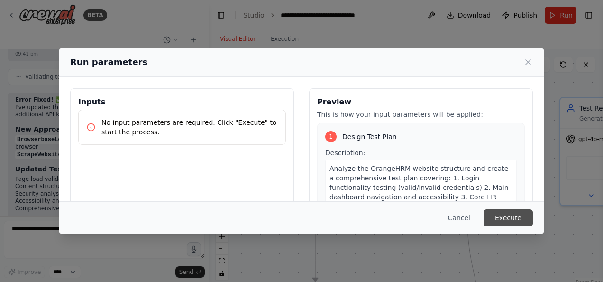  Describe the element at coordinates (369, 137) in the screenshot. I see `span: Design Test Plan` at that location.